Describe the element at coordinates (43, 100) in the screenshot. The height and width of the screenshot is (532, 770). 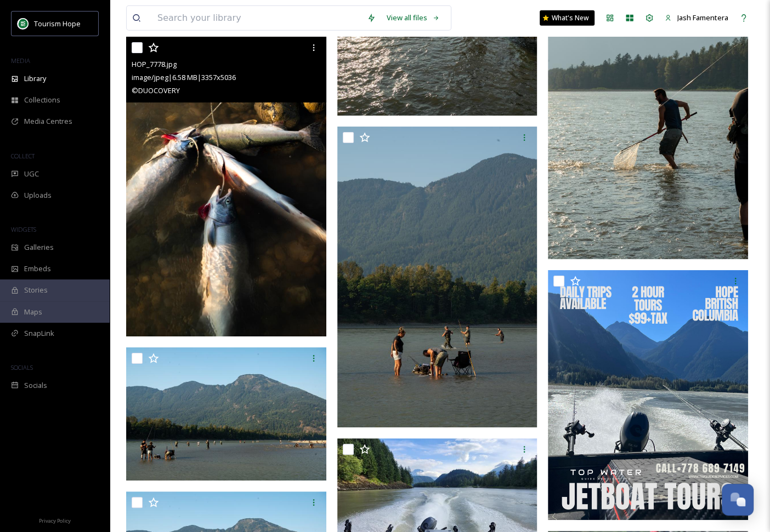
I see `span: Collections` at that location.